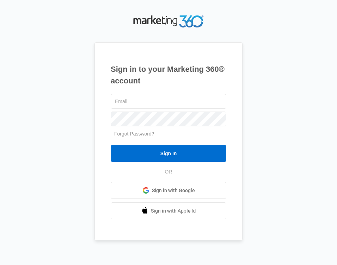  What do you see at coordinates (169, 172) in the screenshot?
I see `span: OR` at bounding box center [169, 172].